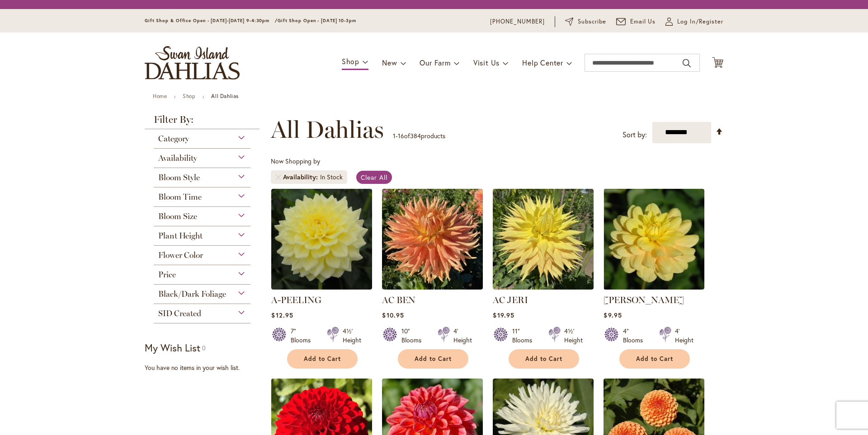  What do you see at coordinates (434, 62) in the screenshot?
I see `span: Our Farm` at bounding box center [434, 62].